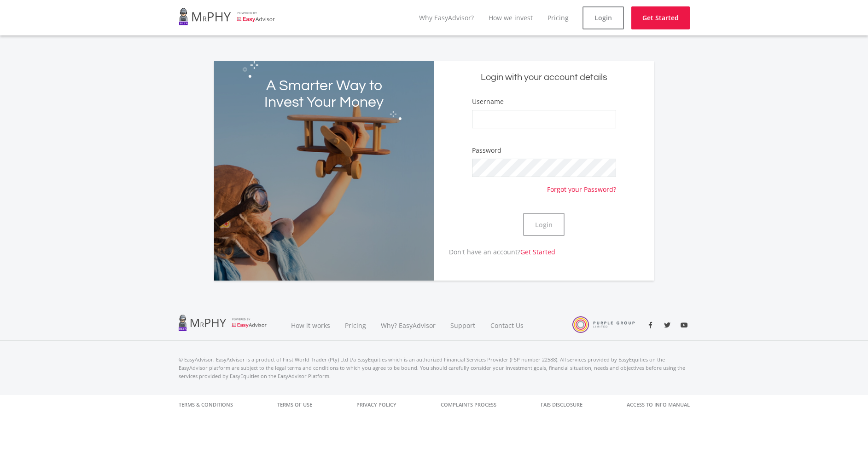 This screenshot has width=868, height=465. I want to click on a: Terms of Use, so click(295, 405).